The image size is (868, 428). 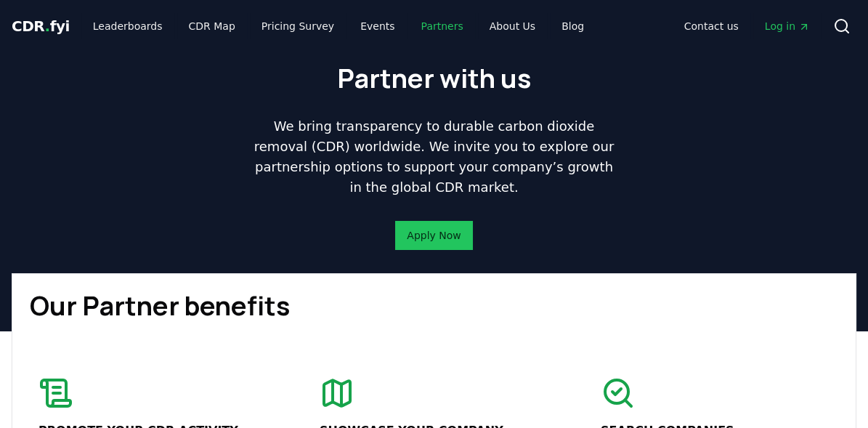 What do you see at coordinates (434, 157) in the screenshot?
I see `p: We bring transparency to durable carbon dioxide removal (CDR) worldwide. We invite you to explore...` at bounding box center [434, 157].